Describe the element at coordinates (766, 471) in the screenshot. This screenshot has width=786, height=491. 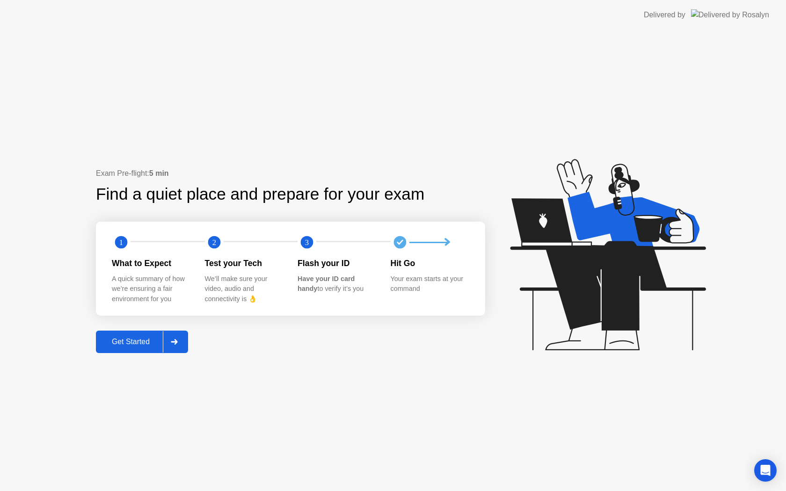
I see `div: Open Intercom Messenger` at that location.